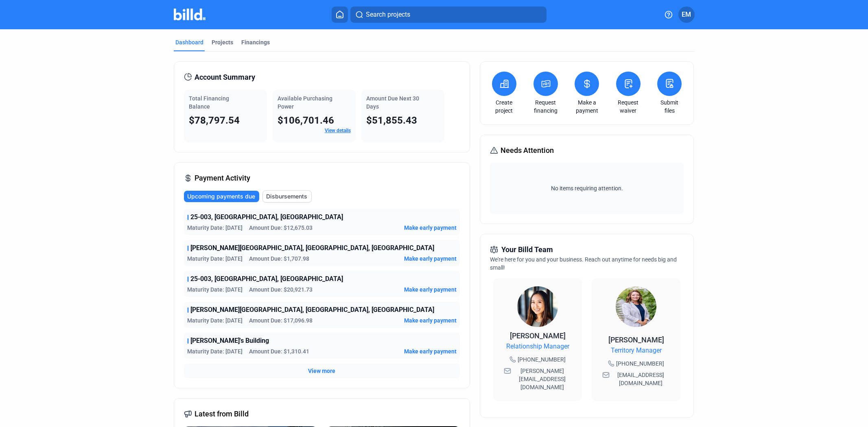 The width and height of the screenshot is (868, 427). I want to click on span: Latest from Billd, so click(221, 414).